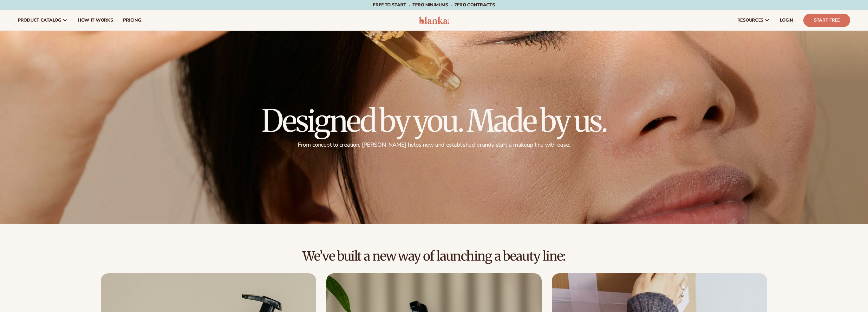  I want to click on a: Start Free, so click(827, 20).